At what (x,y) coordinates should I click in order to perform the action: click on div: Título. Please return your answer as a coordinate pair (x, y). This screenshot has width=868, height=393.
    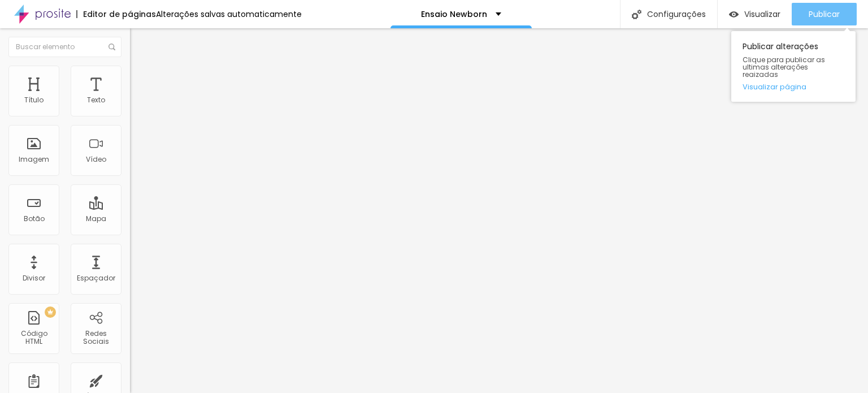
    Looking at the image, I should click on (34, 100).